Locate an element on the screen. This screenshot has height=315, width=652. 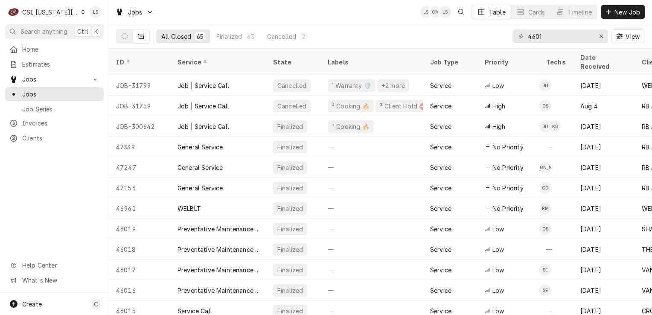
div: 46017 is located at coordinates (140, 270).